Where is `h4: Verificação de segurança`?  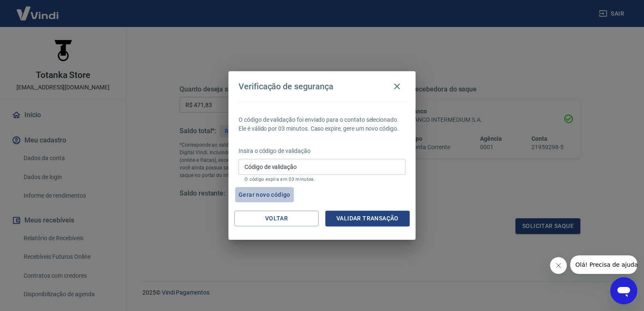 h4: Verificação de segurança is located at coordinates (286, 86).